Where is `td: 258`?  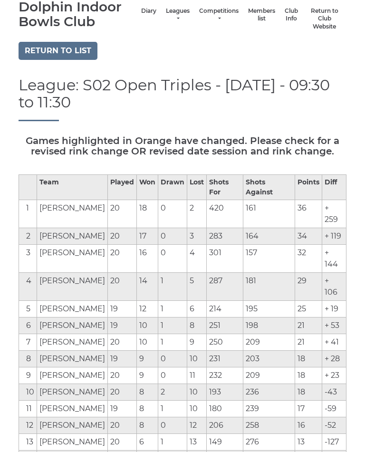
td: 258 is located at coordinates (269, 425).